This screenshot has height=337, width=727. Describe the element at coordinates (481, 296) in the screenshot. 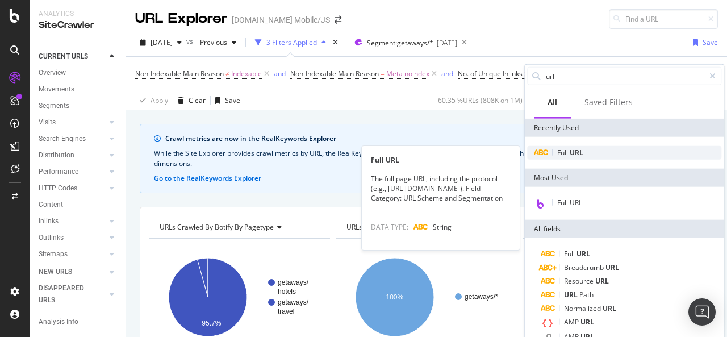

I see `text: getaways/*` at that location.